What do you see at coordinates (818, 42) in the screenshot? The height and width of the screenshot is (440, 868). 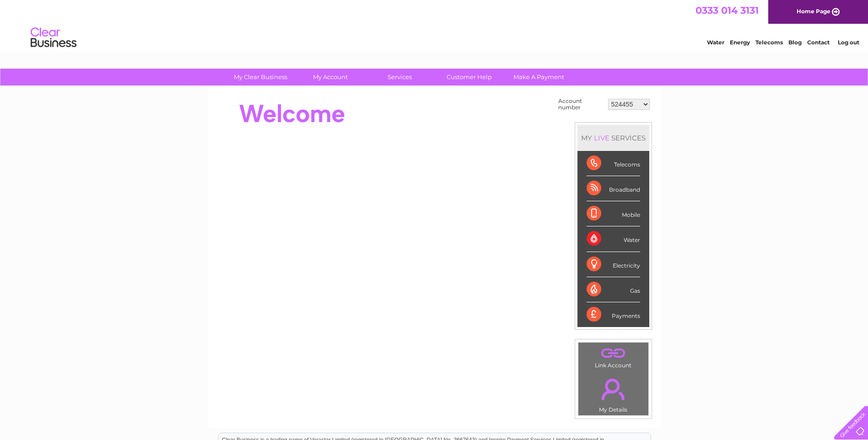 I see `a: Contact` at bounding box center [818, 42].